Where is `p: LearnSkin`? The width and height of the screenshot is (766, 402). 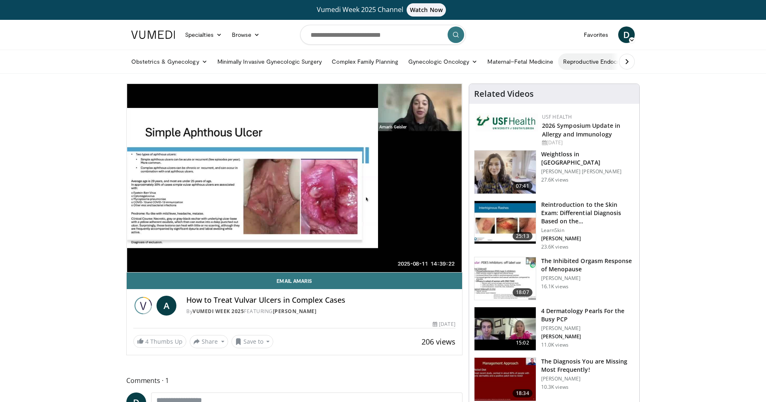 p: LearnSkin is located at coordinates (588, 231).